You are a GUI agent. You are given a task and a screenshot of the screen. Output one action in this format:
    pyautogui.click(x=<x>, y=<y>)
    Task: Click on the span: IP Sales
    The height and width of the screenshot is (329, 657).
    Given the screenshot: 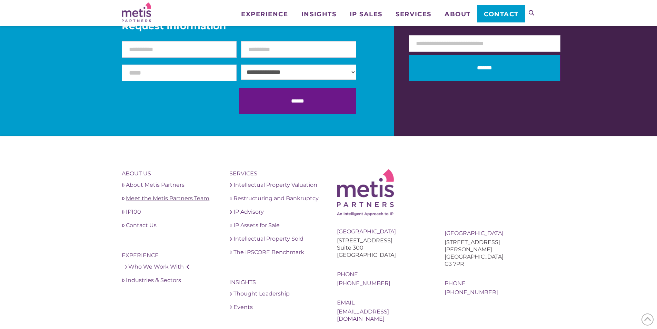 What is the action you would take?
    pyautogui.click(x=366, y=14)
    